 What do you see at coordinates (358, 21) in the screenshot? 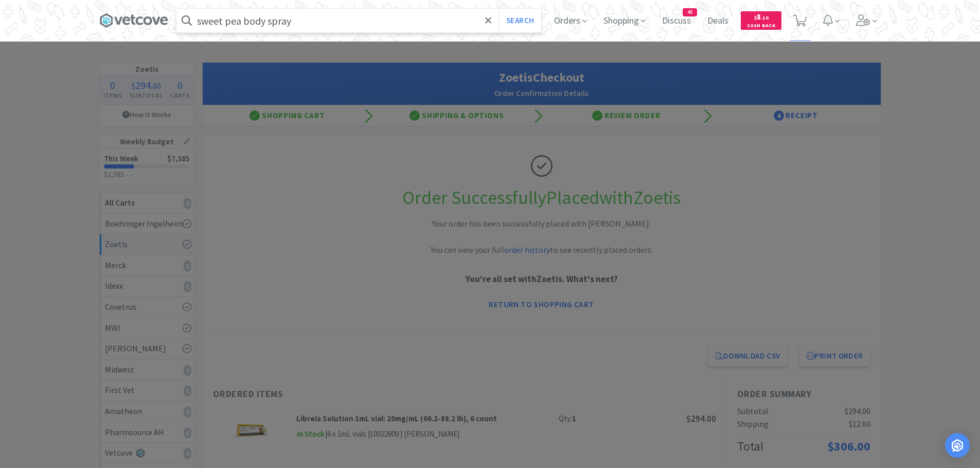
I see `input: Search by item, sku, manufacturer, ingredient, size...` at bounding box center [358, 21].